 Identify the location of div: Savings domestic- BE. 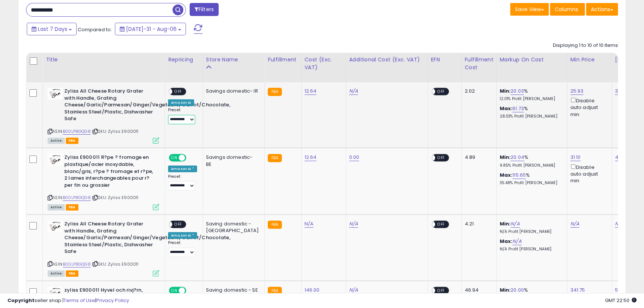
(232, 160).